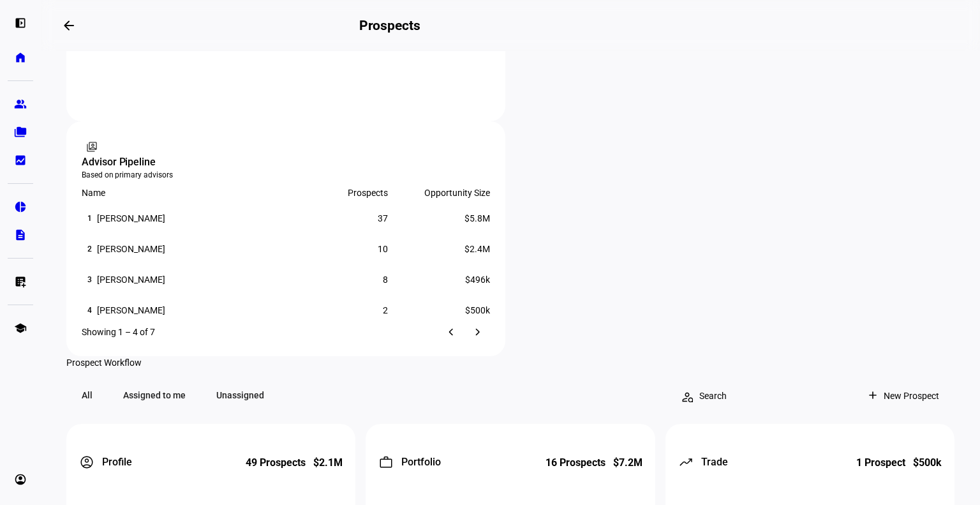 The width and height of the screenshot is (980, 505). What do you see at coordinates (118, 332) in the screenshot?
I see `div: Showing 1 – 4 of 7` at bounding box center [118, 332].